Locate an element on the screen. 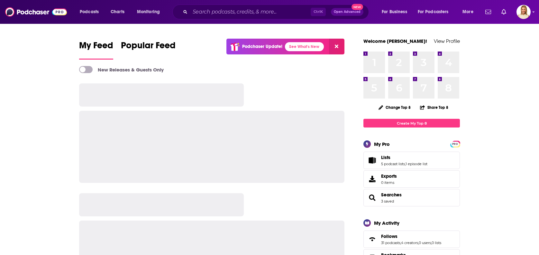  span: New is located at coordinates (357, 7).